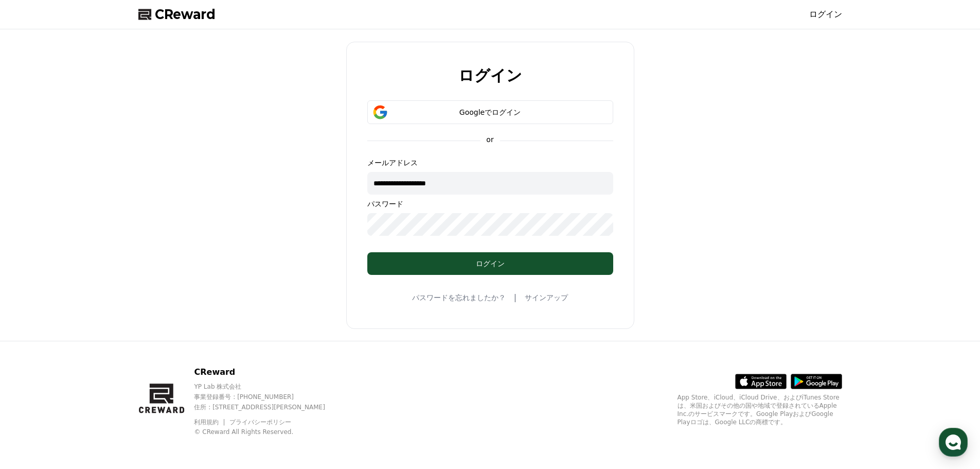 The width and height of the screenshot is (980, 469). Describe the element at coordinates (268, 431) in the screenshot. I see `p: © CReward All Rights Reserved.` at that location.